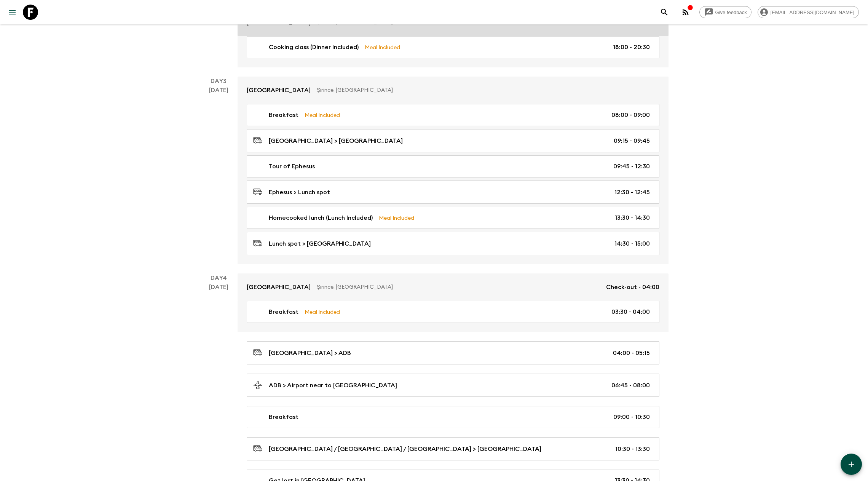  What do you see at coordinates (218, 81) in the screenshot?
I see `p: Day 3` at bounding box center [218, 81].